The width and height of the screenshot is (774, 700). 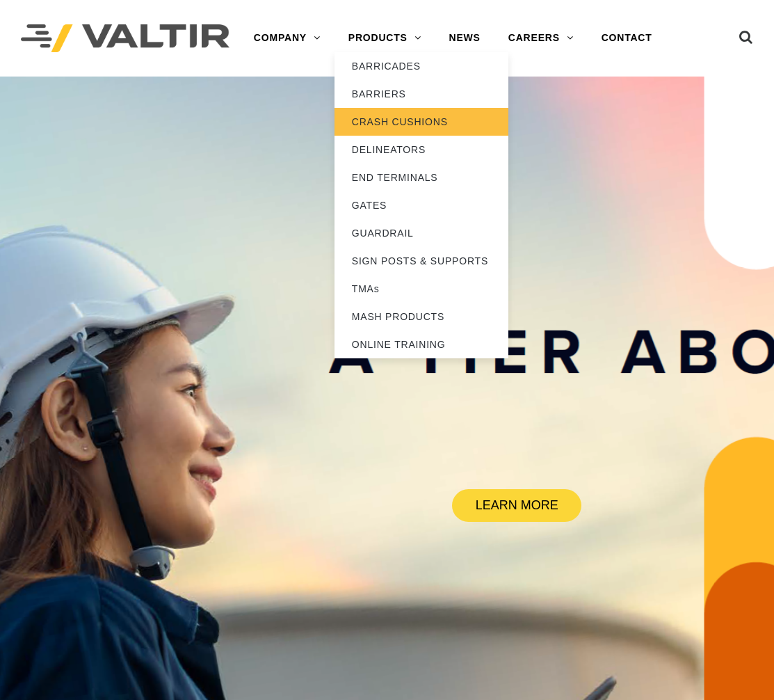 I want to click on a: GUARDRAIL, so click(x=422, y=233).